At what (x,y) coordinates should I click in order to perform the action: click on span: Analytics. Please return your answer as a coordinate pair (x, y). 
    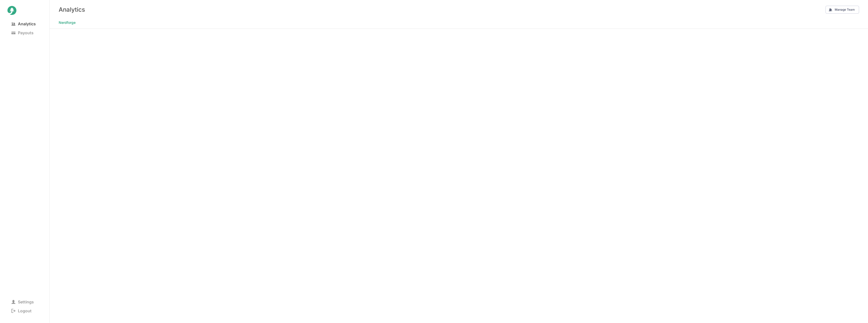
    Looking at the image, I should click on (24, 24).